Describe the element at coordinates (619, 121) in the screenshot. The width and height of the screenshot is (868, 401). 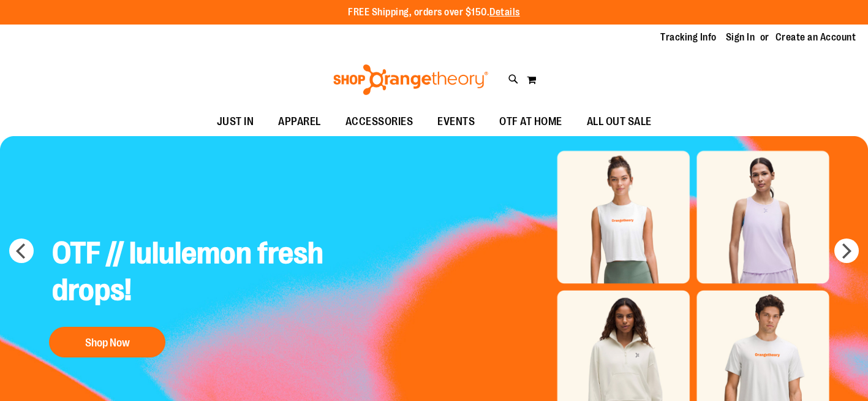
I see `span: ALL OUT SALE` at that location.